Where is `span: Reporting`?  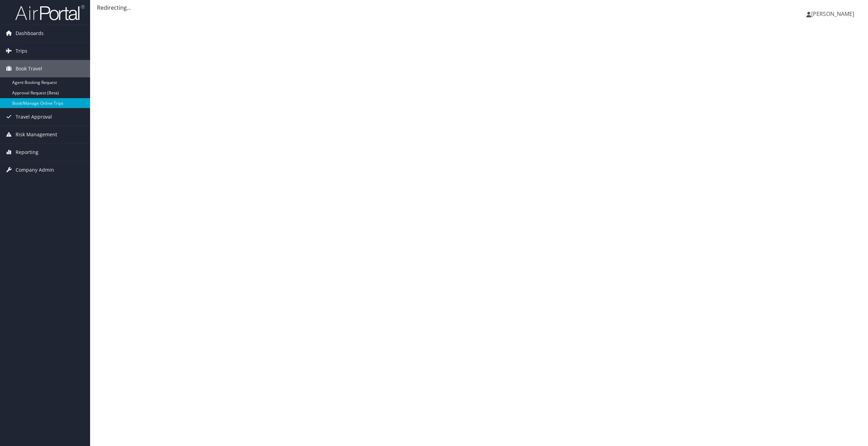 span: Reporting is located at coordinates (27, 152).